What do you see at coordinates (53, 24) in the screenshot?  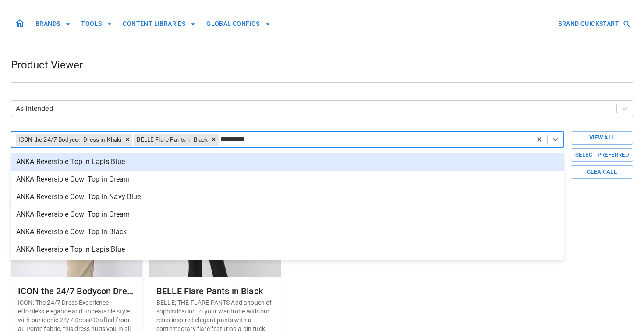 I see `button: BRANDS` at bounding box center [53, 24].